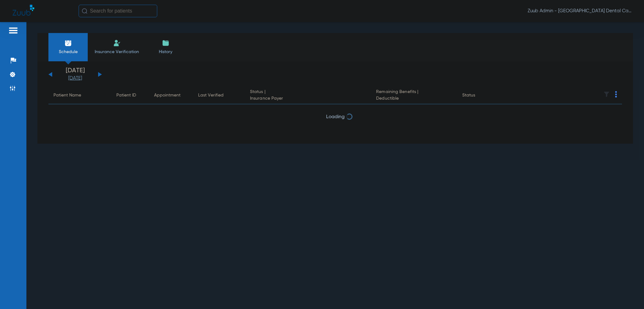  I want to click on img: filter.svg, so click(607, 94).